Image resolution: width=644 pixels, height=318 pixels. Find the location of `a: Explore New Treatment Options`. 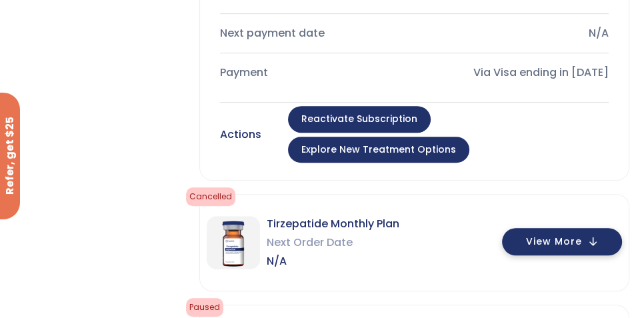

a: Explore New Treatment Options is located at coordinates (379, 150).